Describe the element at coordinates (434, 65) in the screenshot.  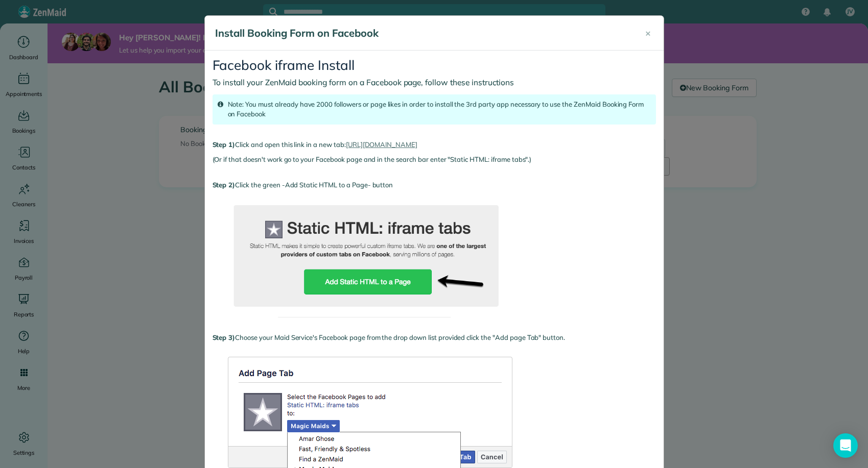
I see `h3: Facebook iframe Install` at that location.